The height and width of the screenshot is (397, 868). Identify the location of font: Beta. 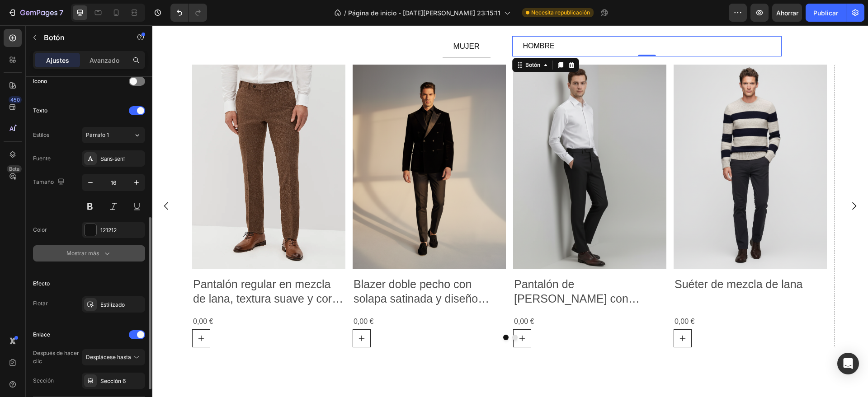
(14, 169).